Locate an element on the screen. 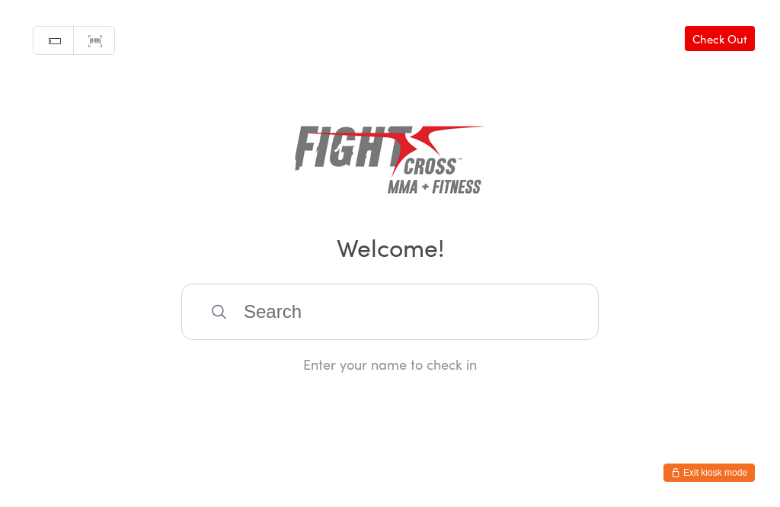  h2: Welcome! is located at coordinates (390, 246).